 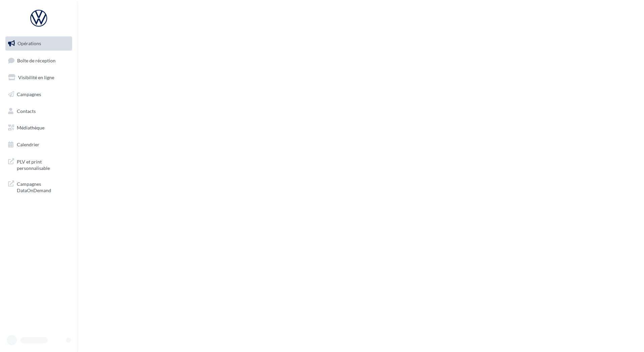 What do you see at coordinates (28, 145) in the screenshot?
I see `span: Calendrier` at bounding box center [28, 145].